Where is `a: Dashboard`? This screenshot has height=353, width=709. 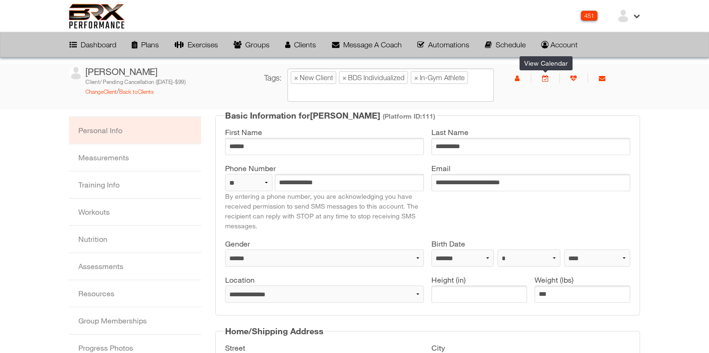
a: Dashboard is located at coordinates (92, 45).